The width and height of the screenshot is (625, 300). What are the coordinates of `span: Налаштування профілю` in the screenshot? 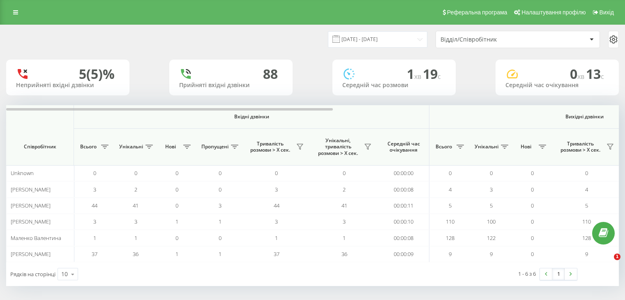 It's located at (553, 12).